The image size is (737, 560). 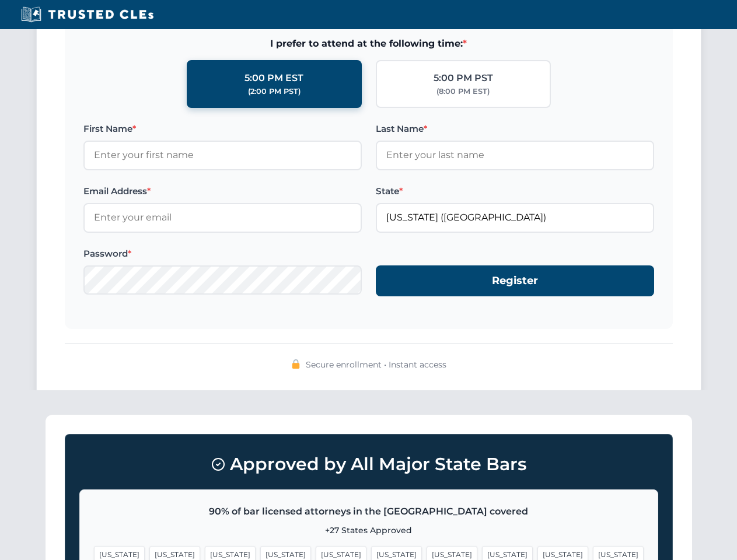 What do you see at coordinates (514, 192) in the screenshot?
I see `label: State` at bounding box center [514, 192].